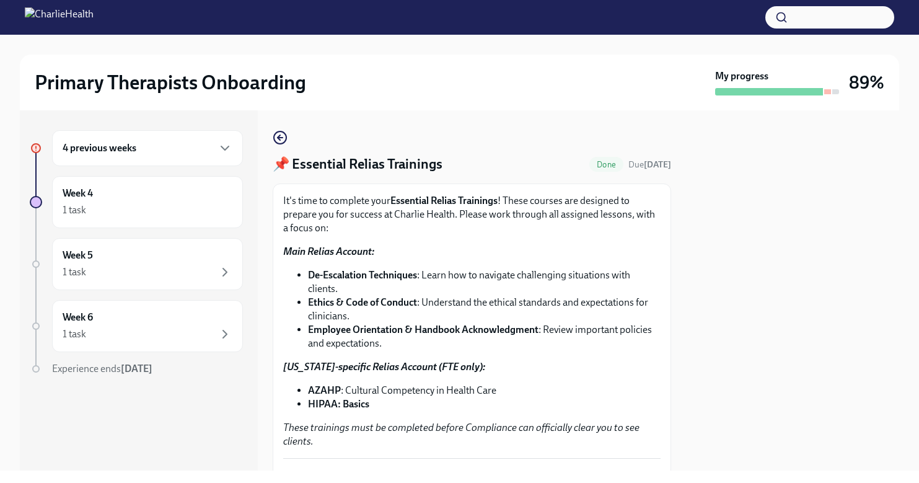 This screenshot has height=483, width=919. Describe the element at coordinates (606, 164) in the screenshot. I see `span: Done` at that location.